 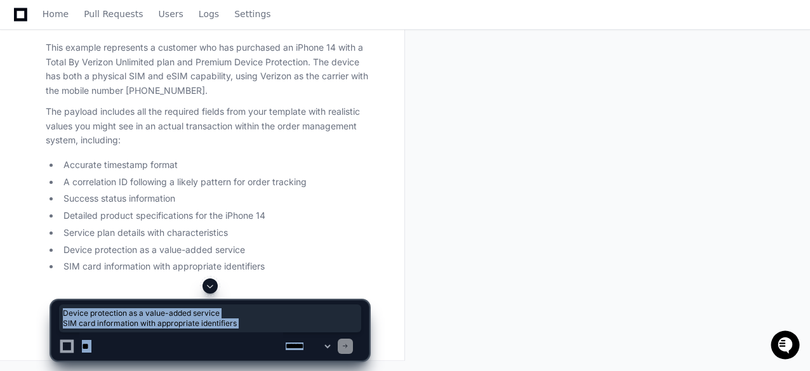 I want to click on span: Pull Requests, so click(x=113, y=14).